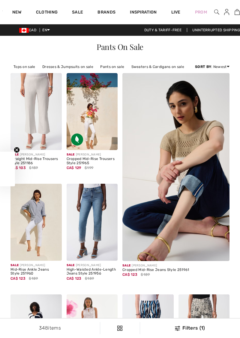 The height and width of the screenshot is (338, 240). What do you see at coordinates (36, 272) in the screenshot?
I see `div: Mid-Rise Ankle Jeans Style 251960` at bounding box center [36, 272].